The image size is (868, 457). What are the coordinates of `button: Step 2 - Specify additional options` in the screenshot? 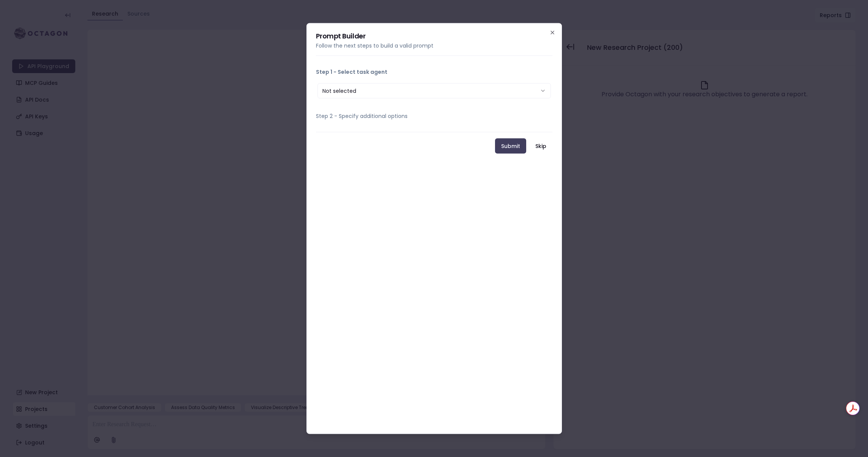 It's located at (434, 116).